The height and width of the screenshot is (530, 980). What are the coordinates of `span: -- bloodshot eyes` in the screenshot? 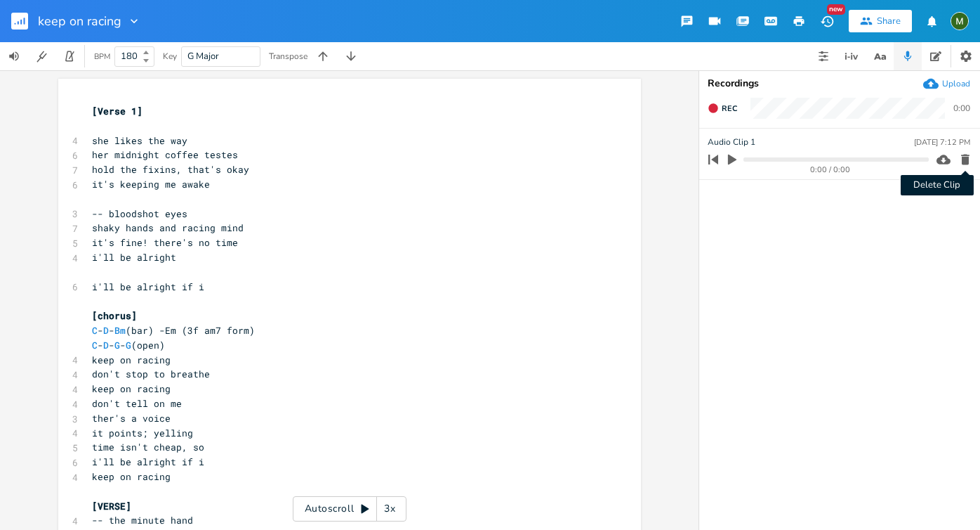 It's located at (140, 213).